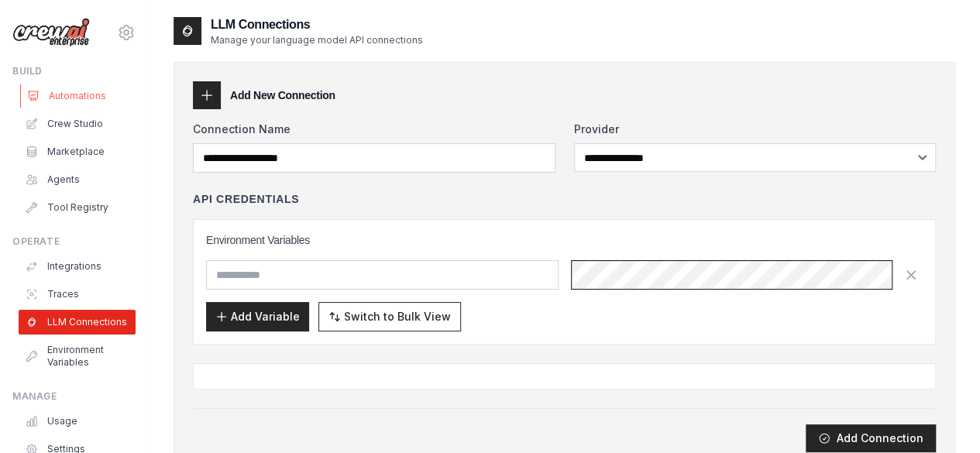  Describe the element at coordinates (77, 421) in the screenshot. I see `a: Usage` at that location.